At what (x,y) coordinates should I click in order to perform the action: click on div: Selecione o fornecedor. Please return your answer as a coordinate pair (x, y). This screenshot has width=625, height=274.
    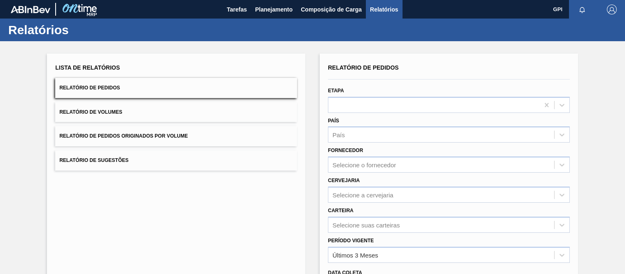
    Looking at the image, I should click on (364, 165).